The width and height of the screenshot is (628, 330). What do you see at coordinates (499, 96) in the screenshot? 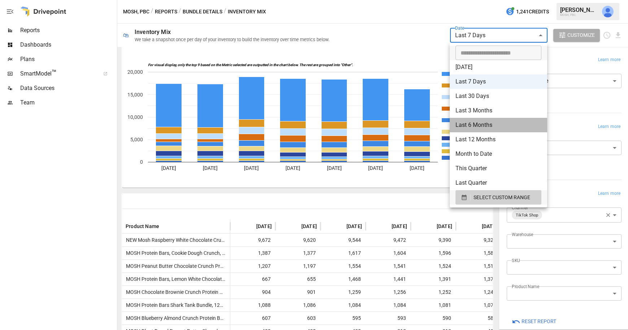
I see `li: Last 30 Days` at bounding box center [499, 96].